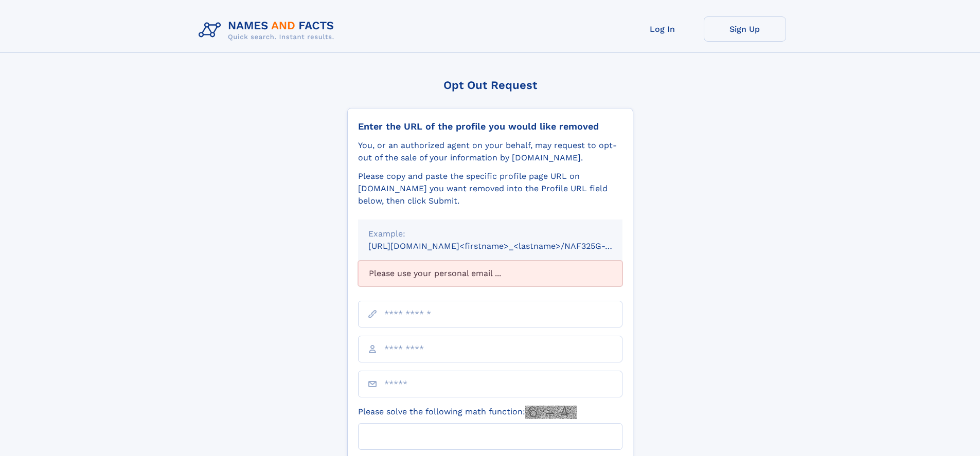  What do you see at coordinates (745, 29) in the screenshot?
I see `a: Sign Up` at bounding box center [745, 29].